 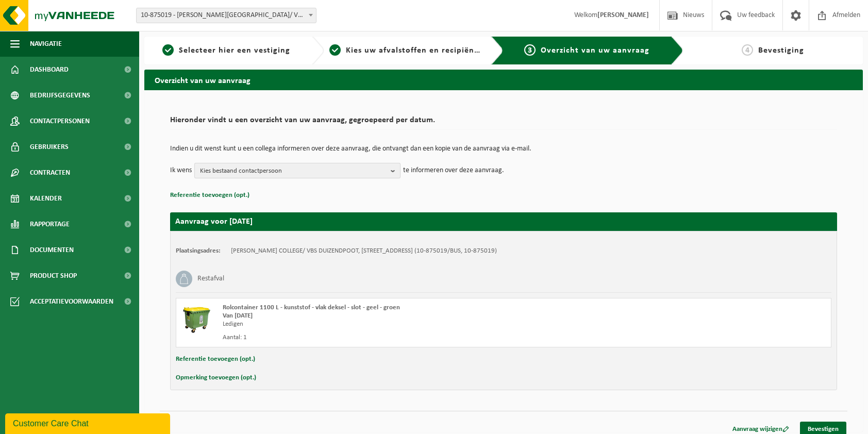 I want to click on span: Documenten, so click(x=52, y=250).